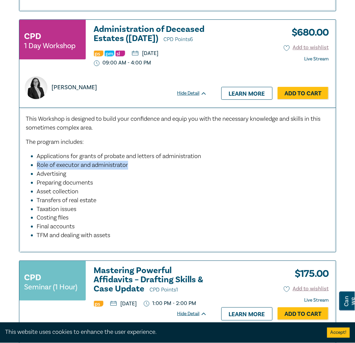 Image resolution: width=355 pixels, height=343 pixels. Describe the element at coordinates (120, 53) in the screenshot. I see `img: Substantive Law` at that location.